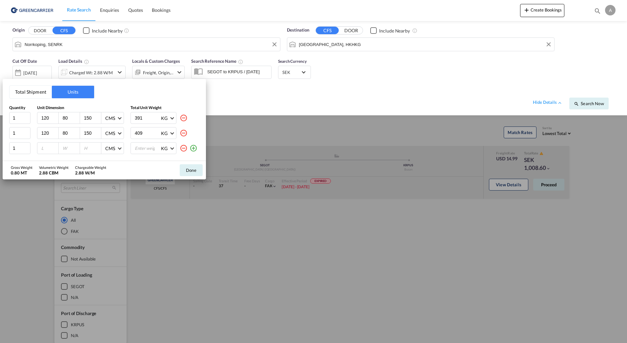  What do you see at coordinates (54, 167) in the screenshot?
I see `div: Volumetric Weight` at bounding box center [54, 167].